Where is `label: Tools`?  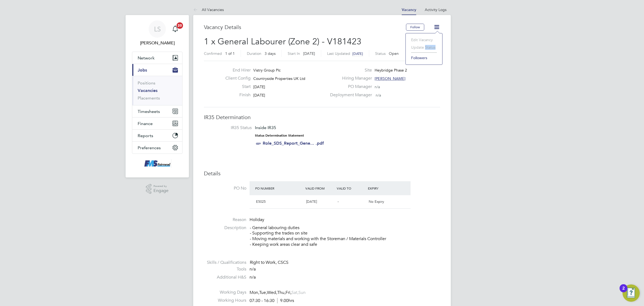
label: Tools is located at coordinates (225, 269).